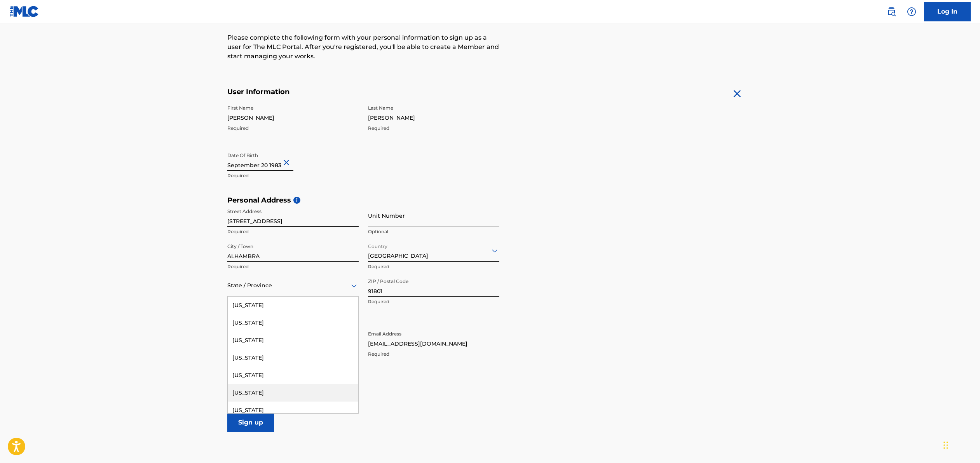 This screenshot has height=463, width=980. I want to click on a: Log In, so click(948, 12).